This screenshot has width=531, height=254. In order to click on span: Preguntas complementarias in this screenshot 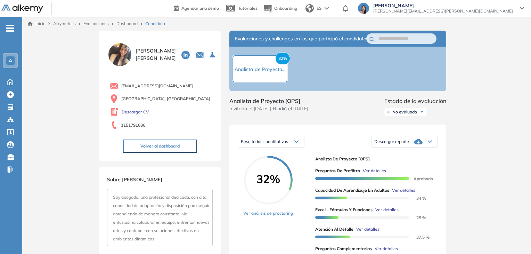, I will do `click(343, 248)`.